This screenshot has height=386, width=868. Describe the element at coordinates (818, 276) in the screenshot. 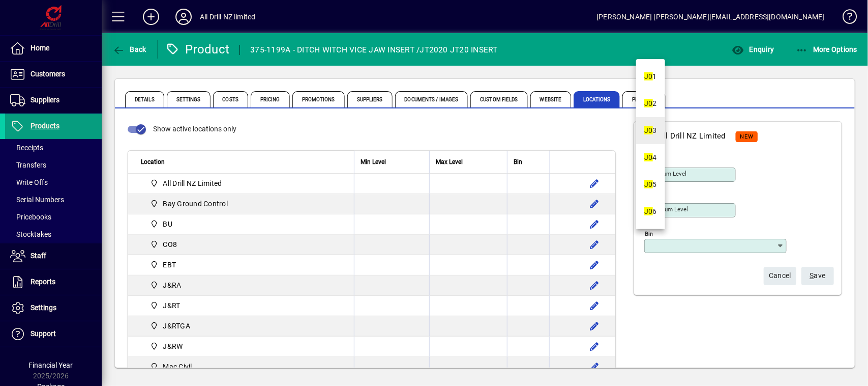

I see `button: Save` at that location.